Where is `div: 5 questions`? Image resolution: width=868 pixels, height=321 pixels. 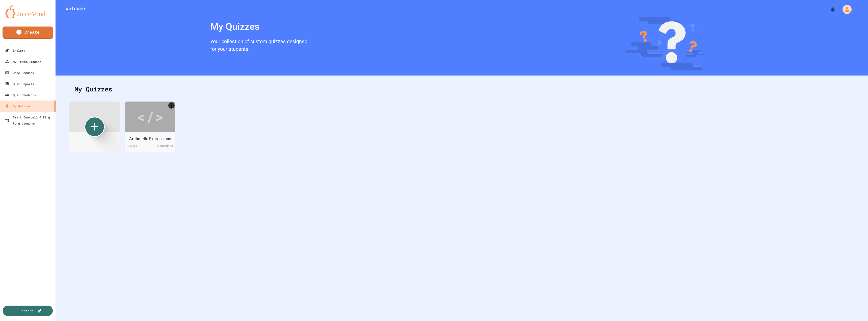 div: 5 questions is located at coordinates (163, 146).